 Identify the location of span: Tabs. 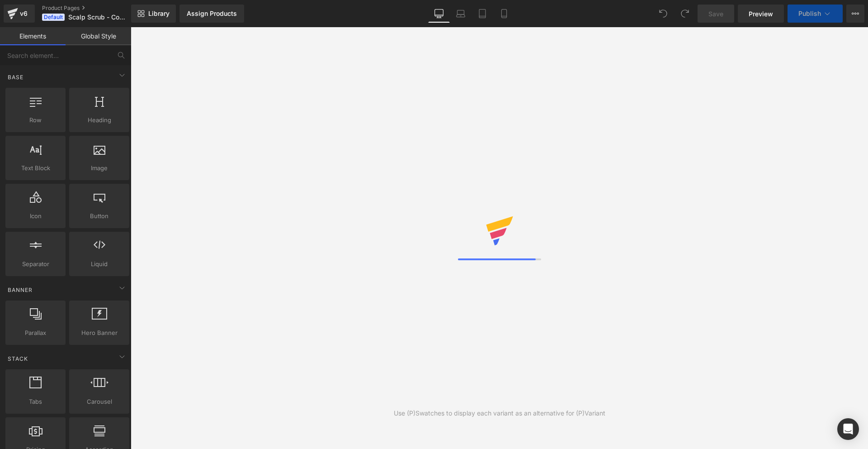
(35, 401).